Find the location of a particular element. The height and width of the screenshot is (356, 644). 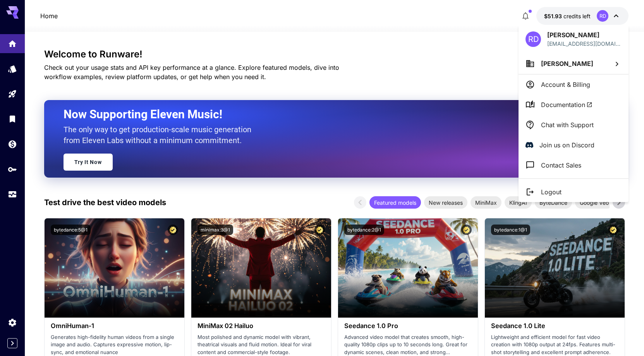

p: Account & Billing is located at coordinates (565, 84).